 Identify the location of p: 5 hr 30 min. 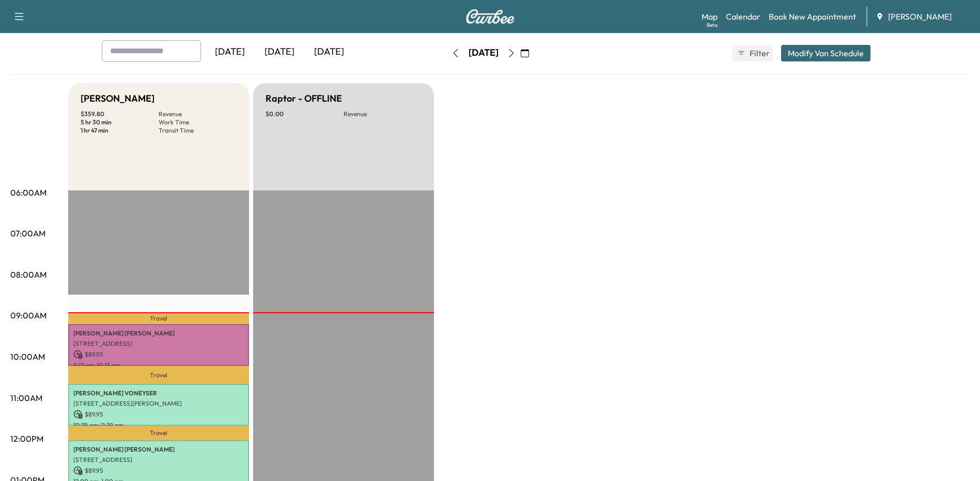
(119, 123).